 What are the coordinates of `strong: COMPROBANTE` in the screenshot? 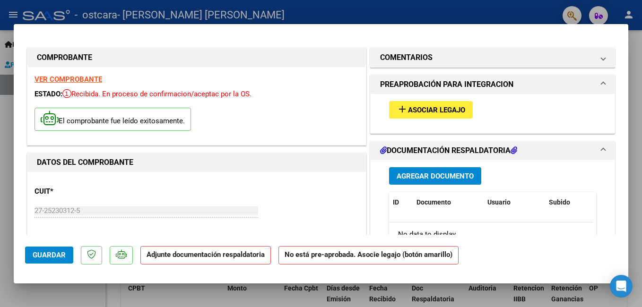 It's located at (64, 57).